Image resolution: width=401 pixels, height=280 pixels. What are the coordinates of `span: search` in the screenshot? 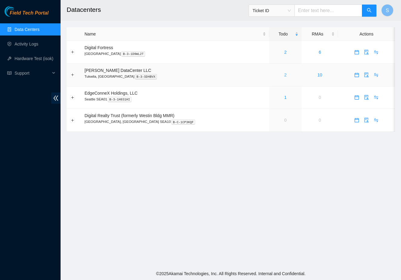 It's located at (369, 11).